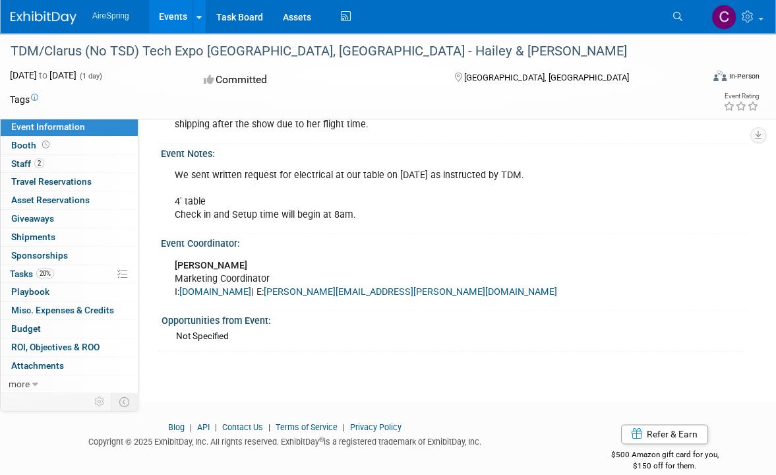 The image size is (776, 475). What do you see at coordinates (724, 17) in the screenshot?
I see `img: Christine Silvestri` at bounding box center [724, 17].